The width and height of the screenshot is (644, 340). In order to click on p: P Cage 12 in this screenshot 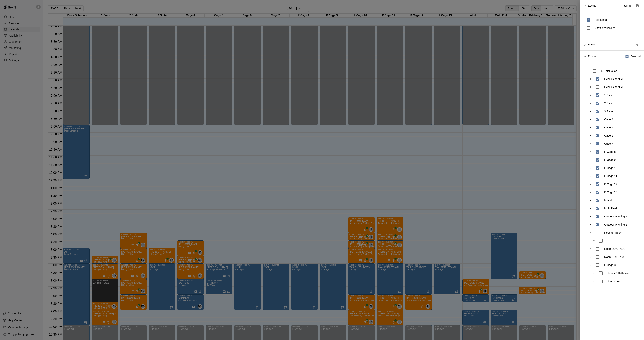, I will do `click(610, 184)`.